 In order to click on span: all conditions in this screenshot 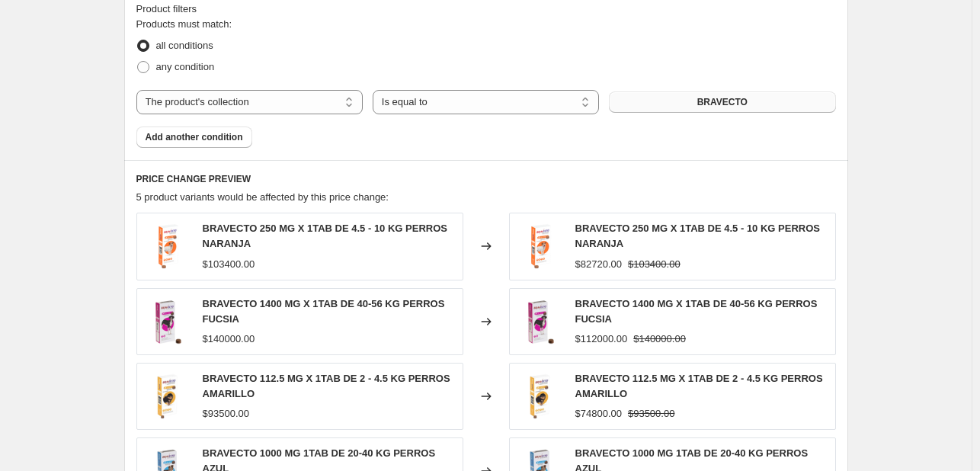, I will do `click(185, 45)`.